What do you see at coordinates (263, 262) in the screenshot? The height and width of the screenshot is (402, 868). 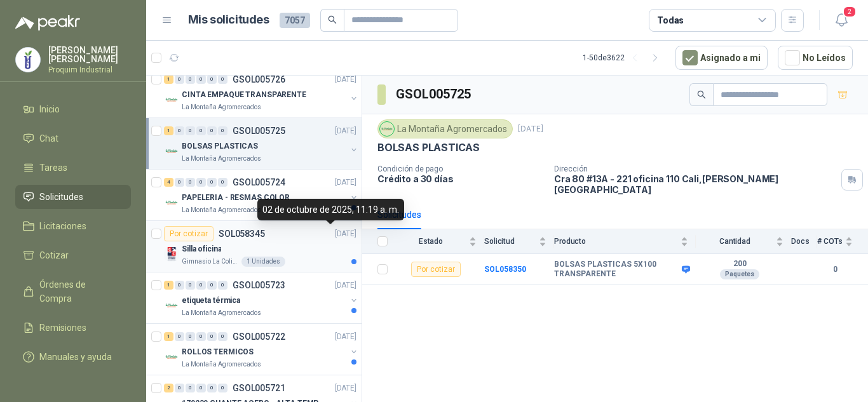 I see `div: 1 Unidades` at bounding box center [263, 262].